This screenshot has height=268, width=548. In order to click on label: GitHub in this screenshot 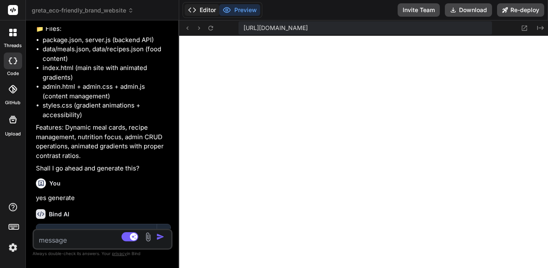, I will do `click(13, 103)`.